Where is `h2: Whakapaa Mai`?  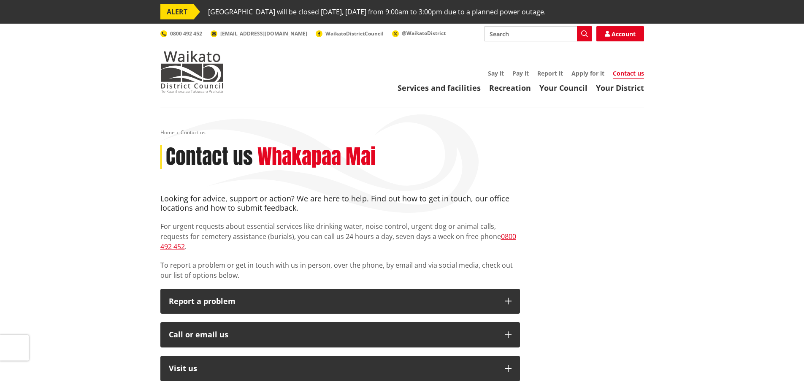 h2: Whakapaa Mai is located at coordinates (317, 157).